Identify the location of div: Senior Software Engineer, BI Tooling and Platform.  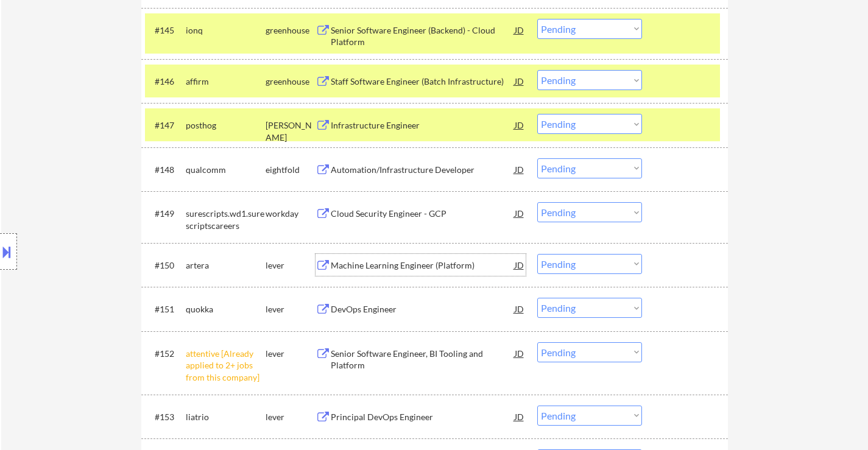
(422, 359).